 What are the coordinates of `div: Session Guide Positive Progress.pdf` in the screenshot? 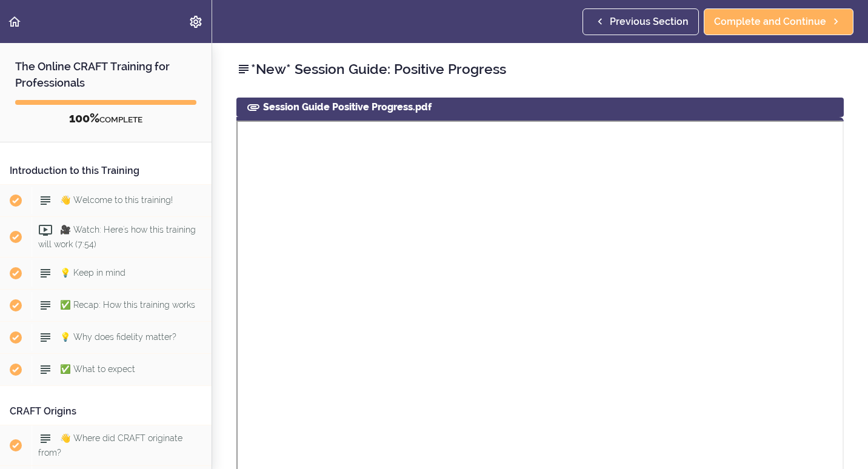 It's located at (540, 107).